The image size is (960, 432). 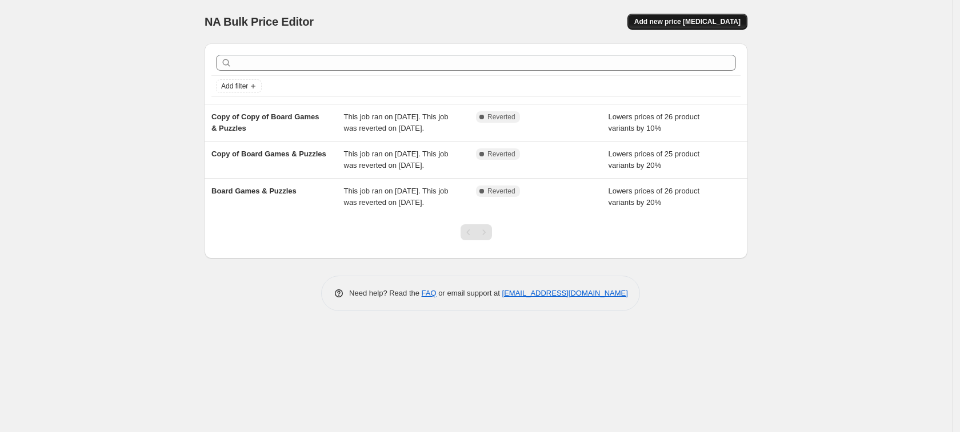 I want to click on span: Board Games & Puzzles, so click(x=254, y=191).